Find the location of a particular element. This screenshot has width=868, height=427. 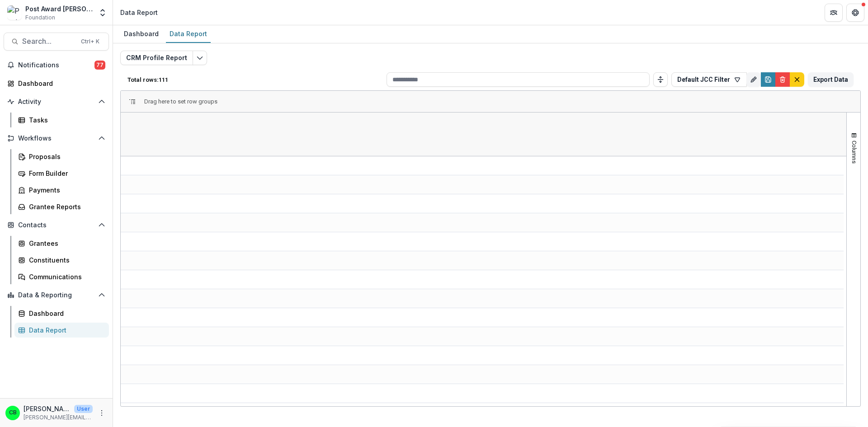

span: Columns is located at coordinates (854, 152).